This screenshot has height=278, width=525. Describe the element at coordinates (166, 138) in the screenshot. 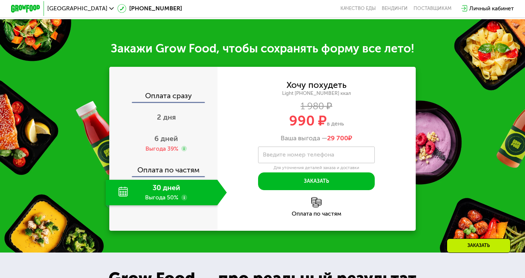

I see `span: 6 дней` at that location.